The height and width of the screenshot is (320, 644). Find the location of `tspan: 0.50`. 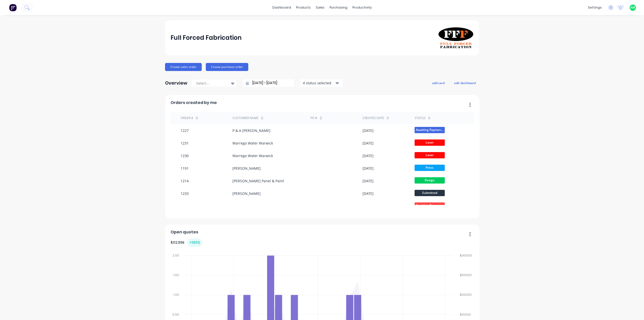

tspan: 0.50 is located at coordinates (175, 314).